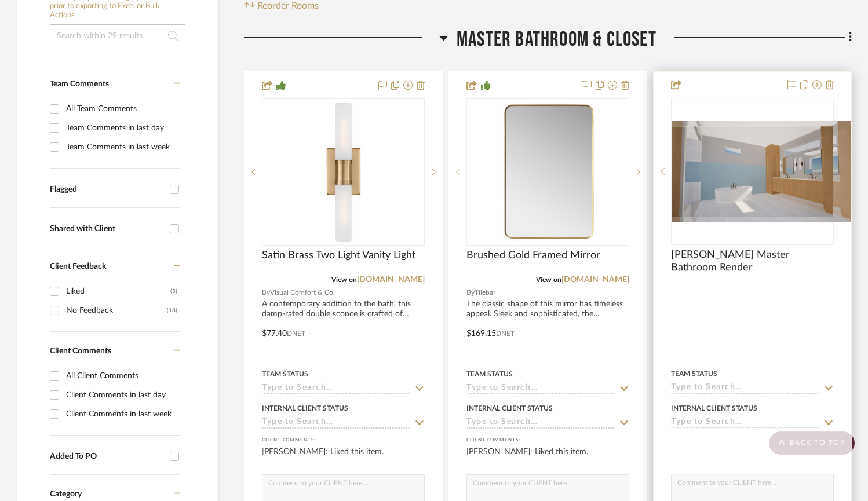  What do you see at coordinates (116, 311) in the screenshot?
I see `div: No Feedback` at bounding box center [116, 311].